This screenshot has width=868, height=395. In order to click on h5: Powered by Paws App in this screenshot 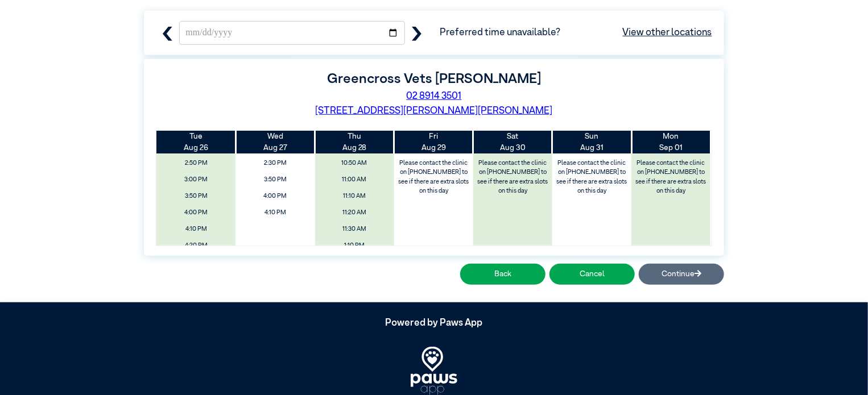, I will do `click(434, 324)`.